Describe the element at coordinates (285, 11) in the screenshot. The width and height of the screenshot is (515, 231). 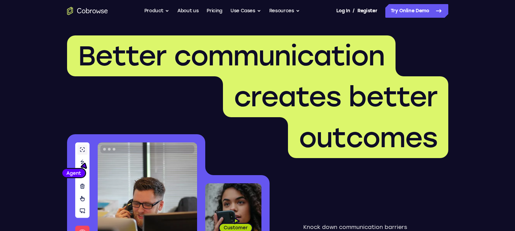
I see `button: Resources` at that location.